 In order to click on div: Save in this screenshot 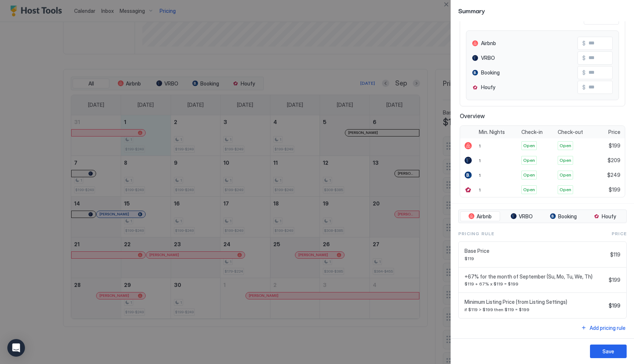, I will do `click(608, 351)`.